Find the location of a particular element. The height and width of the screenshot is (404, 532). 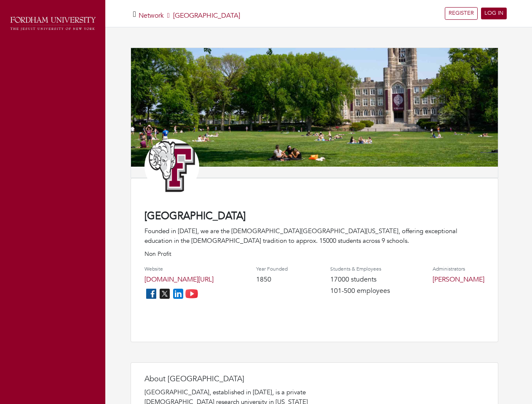

h4: 101-500 employees is located at coordinates (360, 291).